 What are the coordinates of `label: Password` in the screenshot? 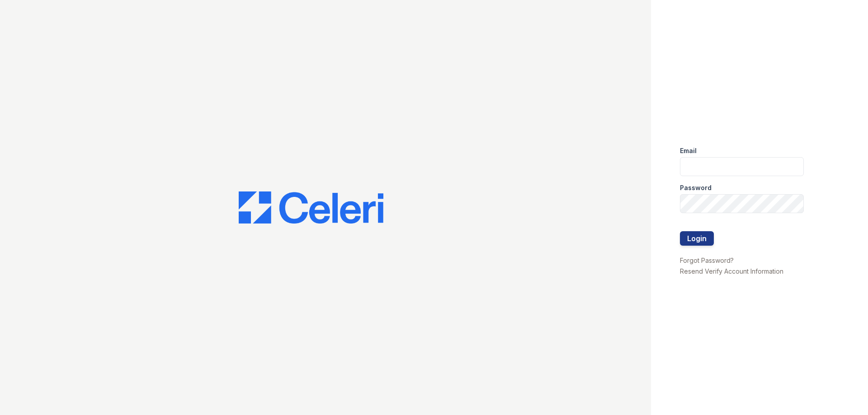 It's located at (696, 188).